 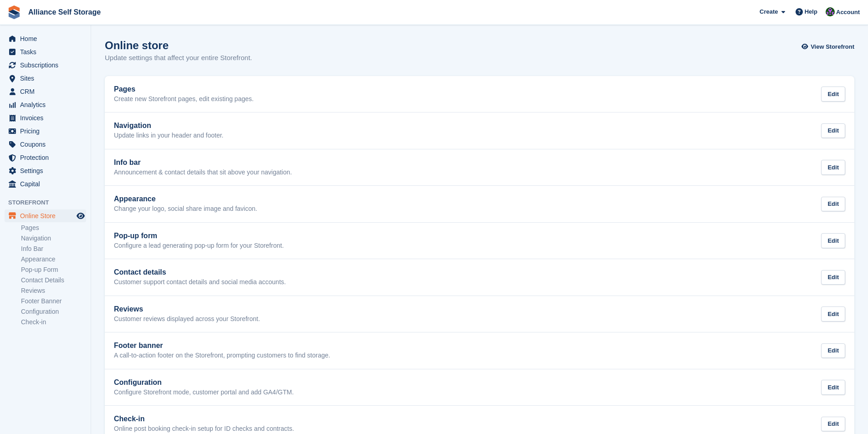 What do you see at coordinates (47, 118) in the screenshot?
I see `span: Invoices` at bounding box center [47, 118].